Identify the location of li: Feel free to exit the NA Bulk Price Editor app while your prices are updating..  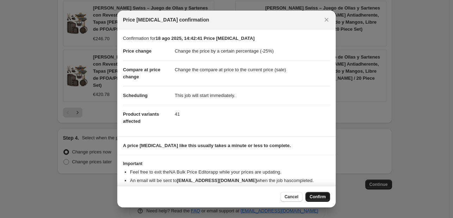
(230, 172).